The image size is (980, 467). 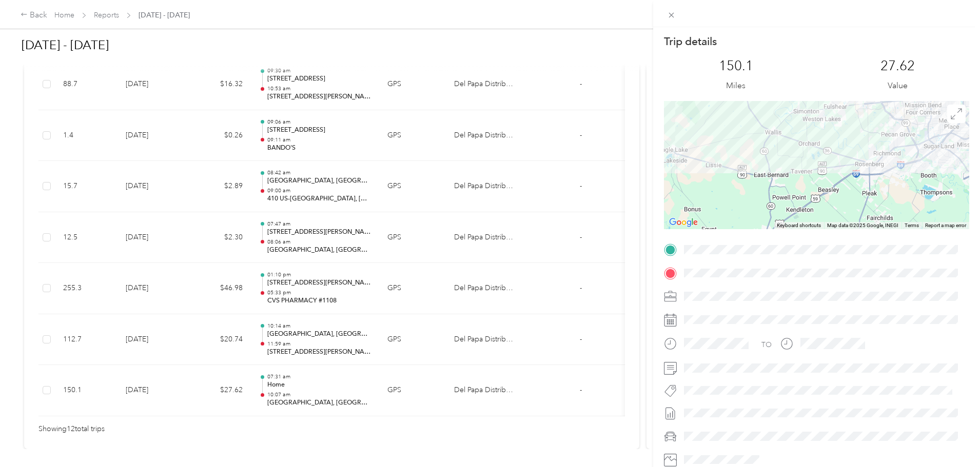 What do you see at coordinates (684, 222) in the screenshot?
I see `img: Google` at bounding box center [684, 222].